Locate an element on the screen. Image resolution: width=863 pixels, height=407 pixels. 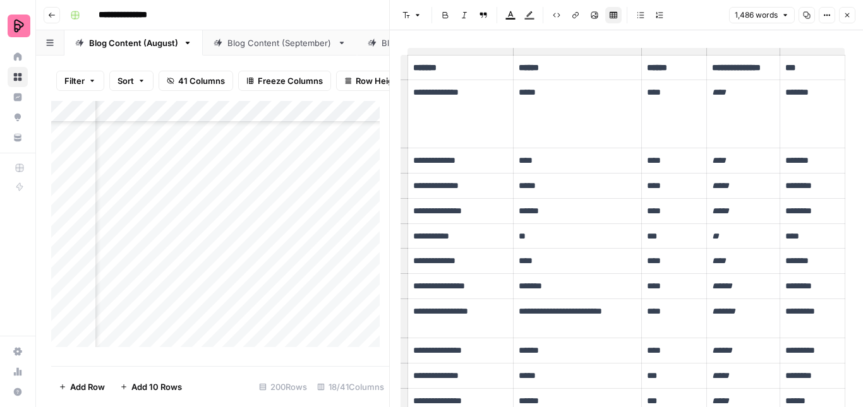
span: Filter is located at coordinates (75, 81).